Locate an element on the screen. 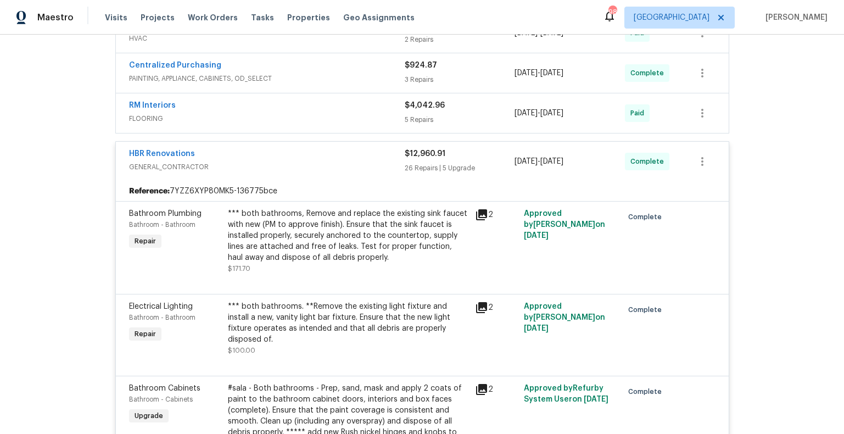 The width and height of the screenshot is (844, 434). div: 7YZZ6XYP80MK5-136775bce is located at coordinates (422, 191).